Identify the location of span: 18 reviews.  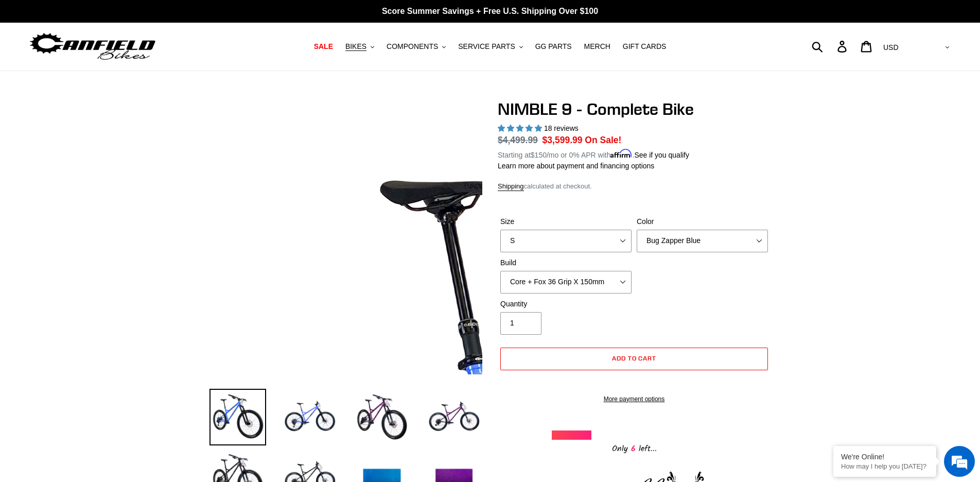
(561, 128).